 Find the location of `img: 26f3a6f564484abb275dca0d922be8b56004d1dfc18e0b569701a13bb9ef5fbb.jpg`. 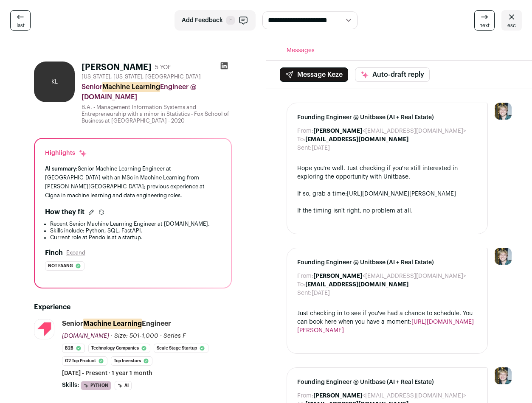

img: 26f3a6f564484abb275dca0d922be8b56004d1dfc18e0b569701a13bb9ef5fbb.jpg is located at coordinates (44, 329).